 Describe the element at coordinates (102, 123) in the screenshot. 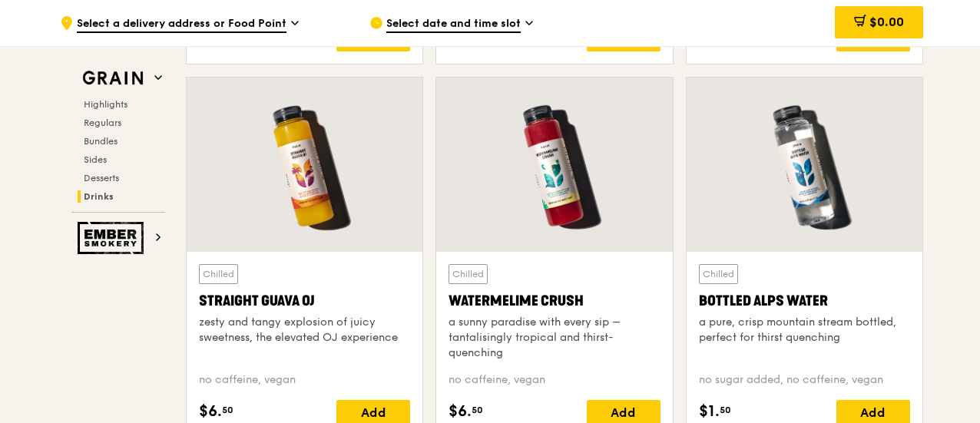

I see `span: Regulars` at that location.